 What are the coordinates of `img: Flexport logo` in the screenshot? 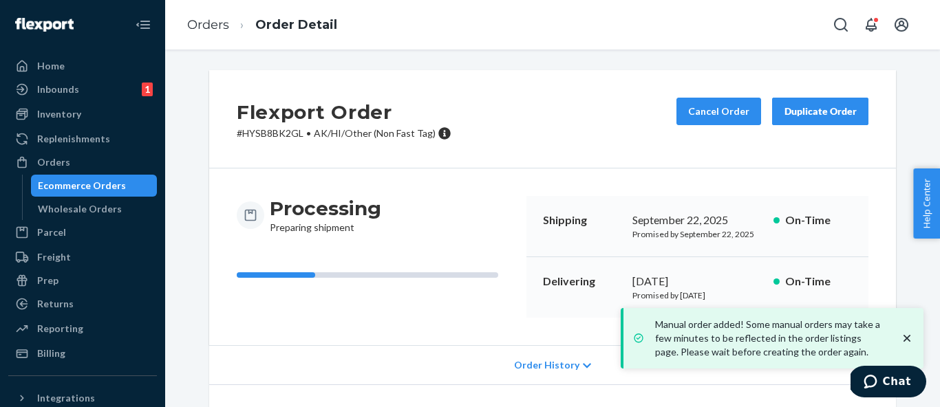 It's located at (44, 25).